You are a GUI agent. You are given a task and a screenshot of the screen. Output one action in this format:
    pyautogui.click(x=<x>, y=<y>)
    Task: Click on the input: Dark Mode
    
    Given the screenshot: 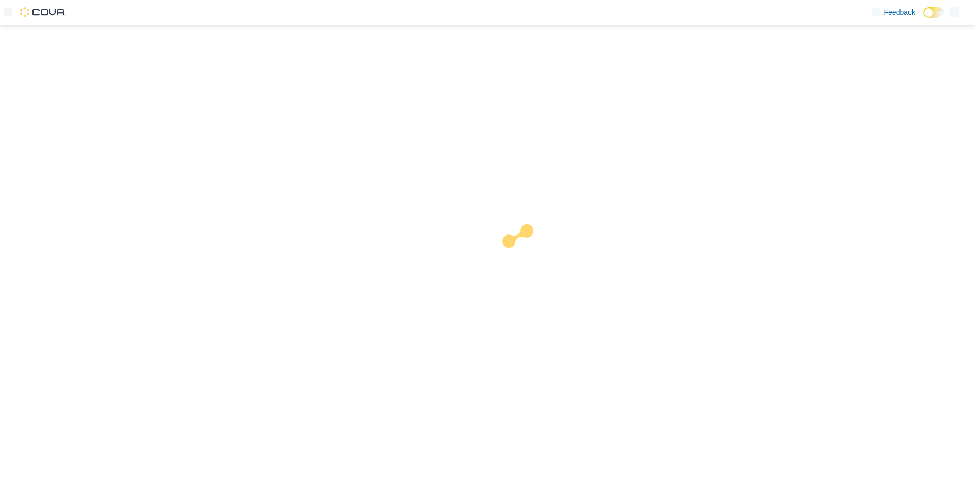 What is the action you would take?
    pyautogui.click(x=934, y=12)
    